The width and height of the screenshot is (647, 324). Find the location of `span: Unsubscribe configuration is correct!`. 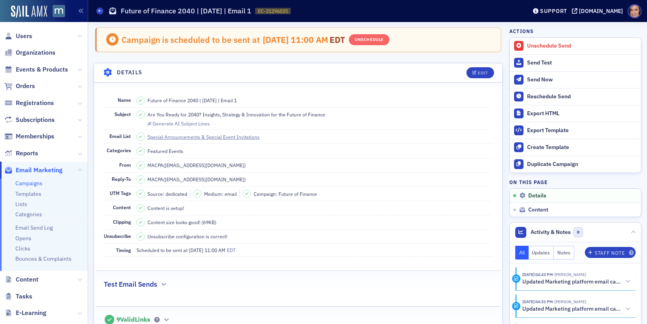

span: Unsubscribe configuration is correct! is located at coordinates (187, 236).